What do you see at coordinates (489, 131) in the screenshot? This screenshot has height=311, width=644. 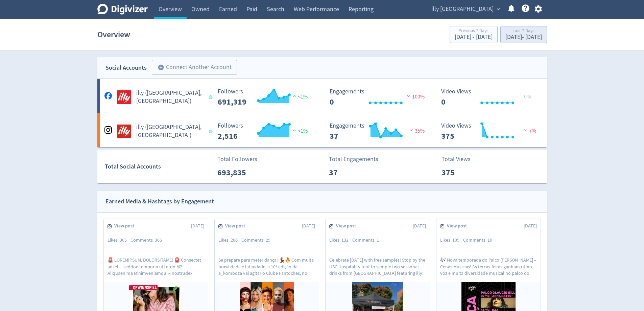 I see `svg: Video Views 375` at bounding box center [489, 131].